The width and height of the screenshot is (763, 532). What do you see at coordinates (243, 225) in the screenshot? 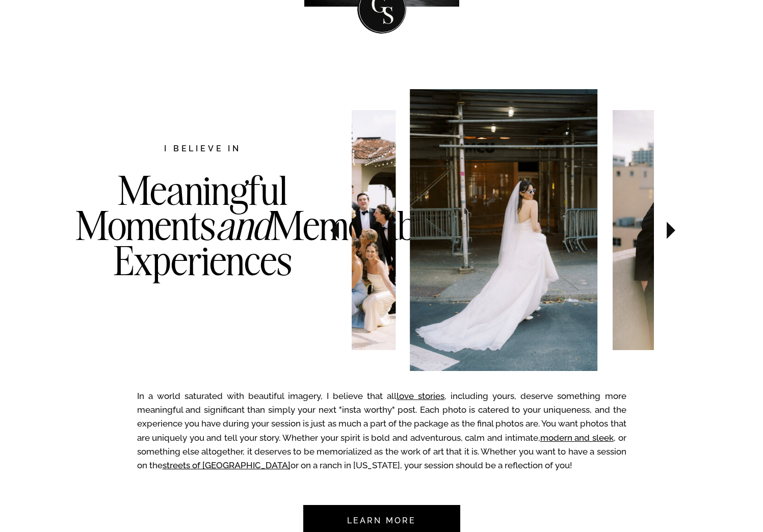
I see `i: and` at bounding box center [243, 225].